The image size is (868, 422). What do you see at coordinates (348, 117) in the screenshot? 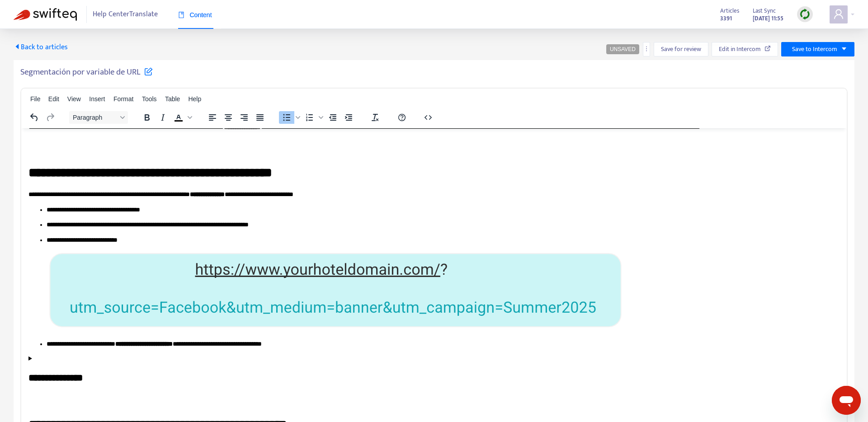
I see `button: Increase indent` at bounding box center [348, 117].